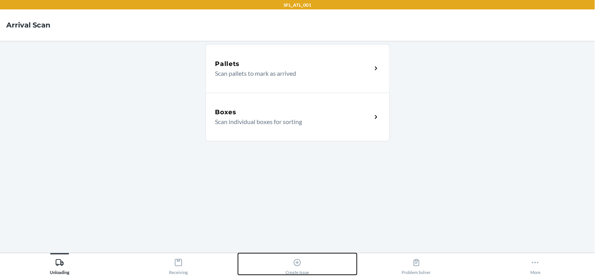  Describe the element at coordinates (417, 265) in the screenshot. I see `div: Problem Solver` at that location.